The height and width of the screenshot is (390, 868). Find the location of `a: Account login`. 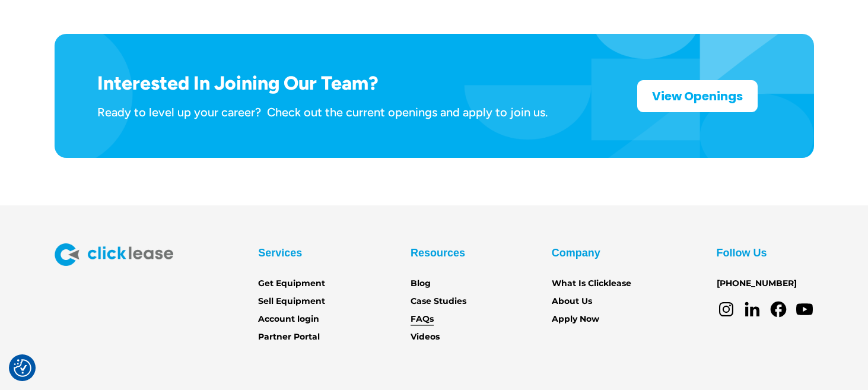

a: Account login is located at coordinates (289, 319).